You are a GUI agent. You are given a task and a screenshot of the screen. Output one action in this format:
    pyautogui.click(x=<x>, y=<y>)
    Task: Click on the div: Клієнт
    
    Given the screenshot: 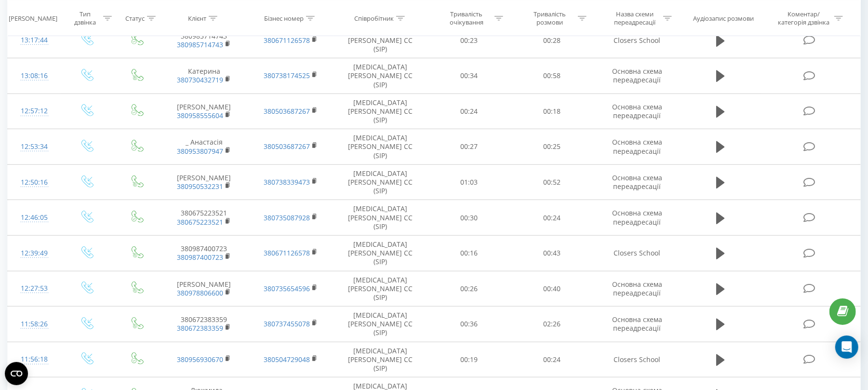 What is the action you would take?
    pyautogui.click(x=197, y=18)
    